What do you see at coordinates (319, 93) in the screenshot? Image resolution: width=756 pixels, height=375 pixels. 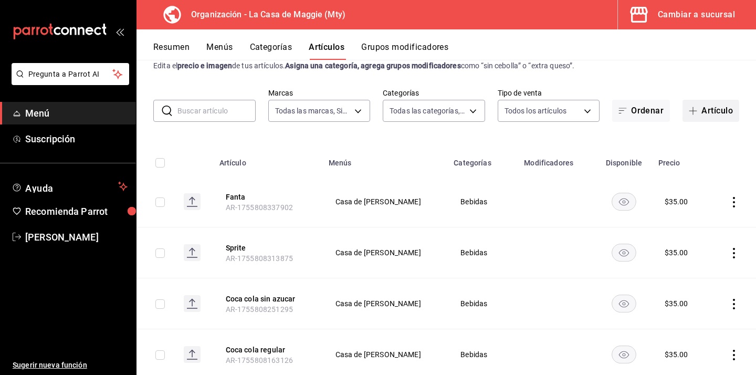 I see `label: Marcas` at bounding box center [319, 93].